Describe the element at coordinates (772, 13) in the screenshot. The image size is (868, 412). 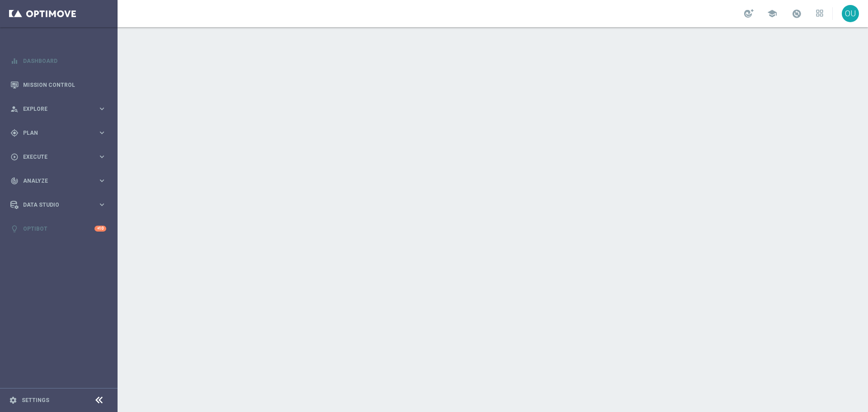
I see `span: school` at that location.